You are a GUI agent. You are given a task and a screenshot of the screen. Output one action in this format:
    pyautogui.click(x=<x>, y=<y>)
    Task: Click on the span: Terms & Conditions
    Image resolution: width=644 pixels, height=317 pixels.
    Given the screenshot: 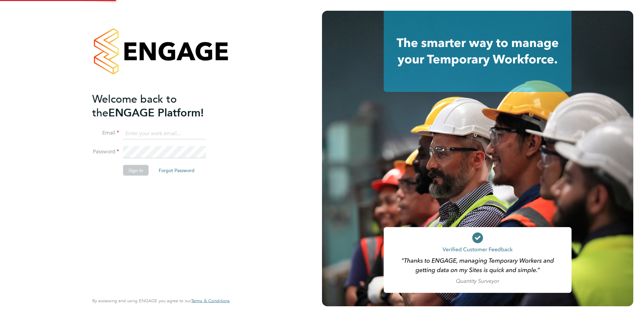 What is the action you would take?
    pyautogui.click(x=210, y=301)
    